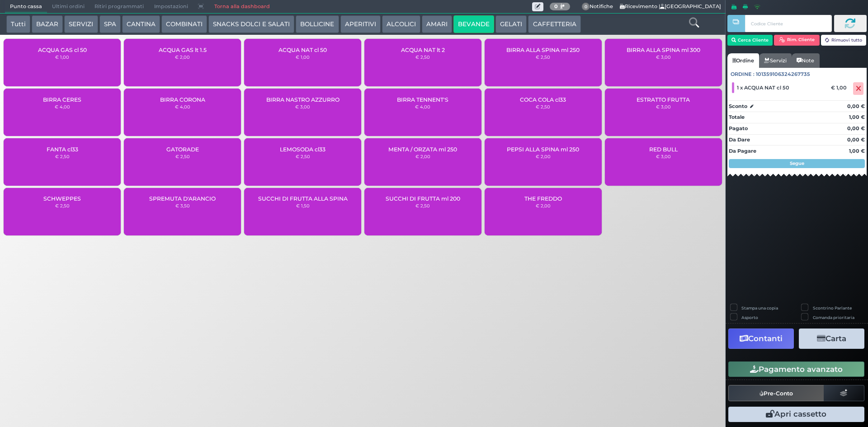 This screenshot has height=427, width=868. What do you see at coordinates (543, 50) in the screenshot?
I see `span: BIRRA ALLA SPINA ml 250` at bounding box center [543, 50].